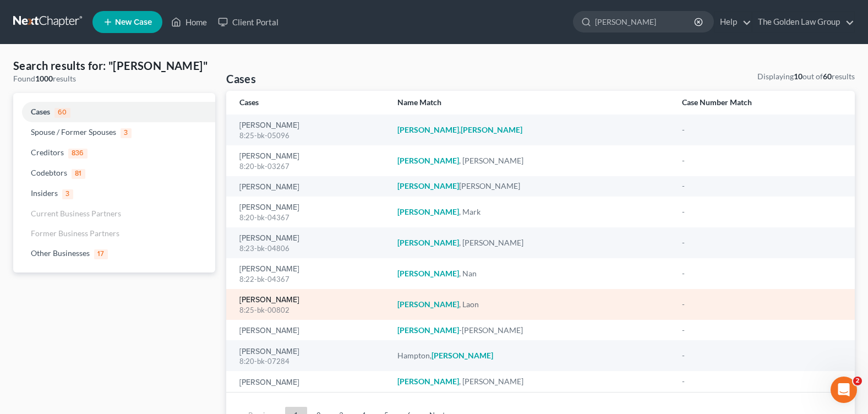 The image size is (868, 414). What do you see at coordinates (309, 166) in the screenshot?
I see `div: 8:20-bk-03267` at bounding box center [309, 166].